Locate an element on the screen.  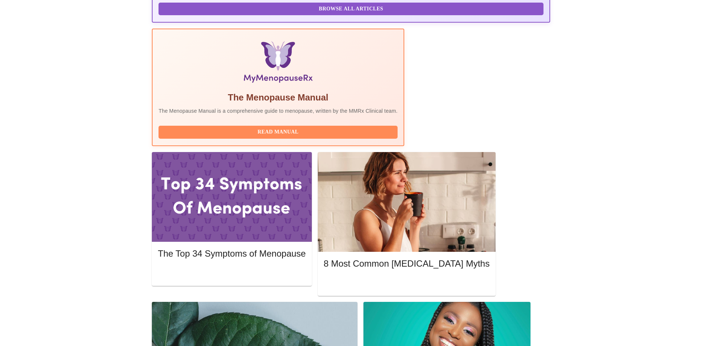
p: The Menopause Manual is a comprehensive guide to menopause, written by the MMRx Clinical team. is located at coordinates (278, 111).